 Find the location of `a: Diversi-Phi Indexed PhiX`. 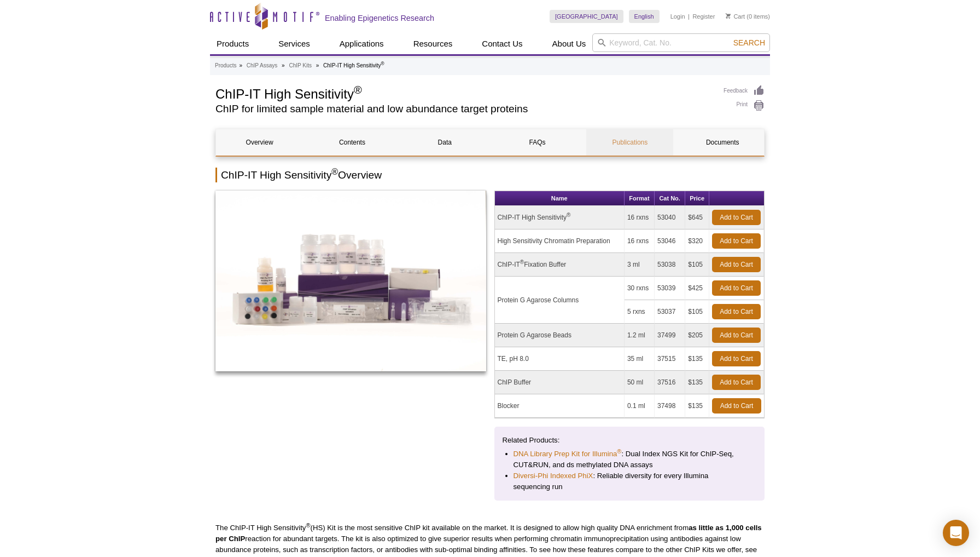

a: Diversi-Phi Indexed PhiX is located at coordinates (553, 476).